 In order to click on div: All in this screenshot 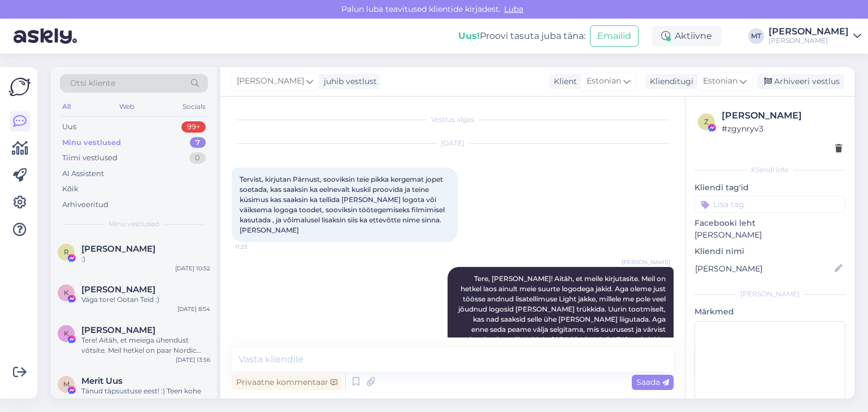, I will do `click(66, 106)`.